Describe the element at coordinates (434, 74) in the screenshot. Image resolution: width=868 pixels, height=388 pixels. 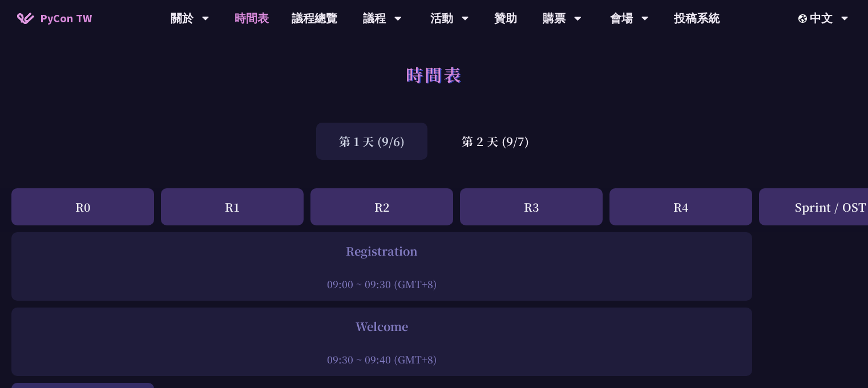
I see `h1: 時間表` at that location.